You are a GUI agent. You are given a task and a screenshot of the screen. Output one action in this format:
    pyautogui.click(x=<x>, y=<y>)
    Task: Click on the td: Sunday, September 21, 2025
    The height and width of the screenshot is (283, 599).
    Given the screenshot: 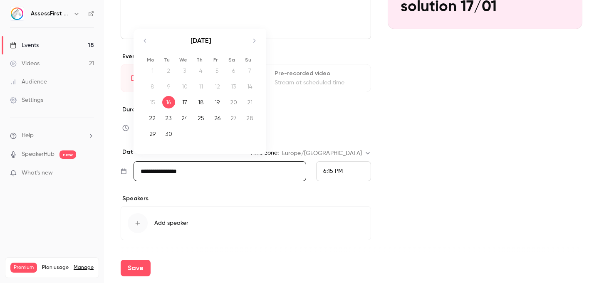 What is the action you would take?
    pyautogui.click(x=250, y=102)
    